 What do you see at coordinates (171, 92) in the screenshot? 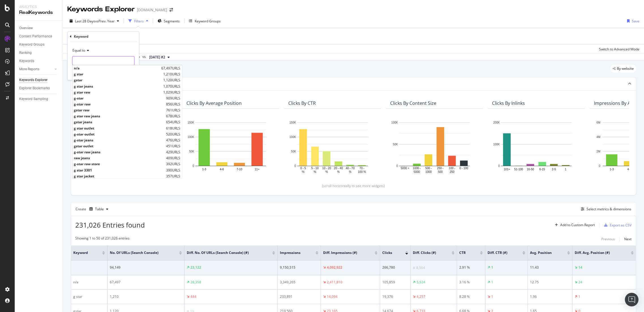
I see `span: 1,029 URLS` at bounding box center [171, 92].